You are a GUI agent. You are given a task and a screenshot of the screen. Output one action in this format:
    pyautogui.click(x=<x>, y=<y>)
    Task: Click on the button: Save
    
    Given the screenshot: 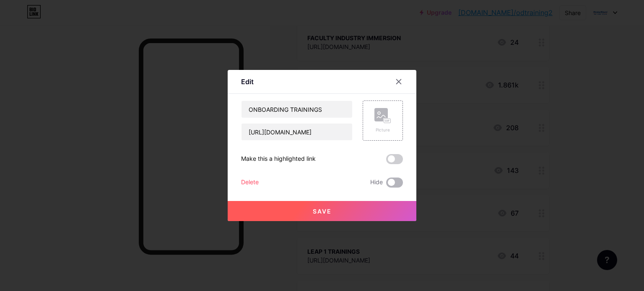 What is the action you would take?
    pyautogui.click(x=322, y=211)
    